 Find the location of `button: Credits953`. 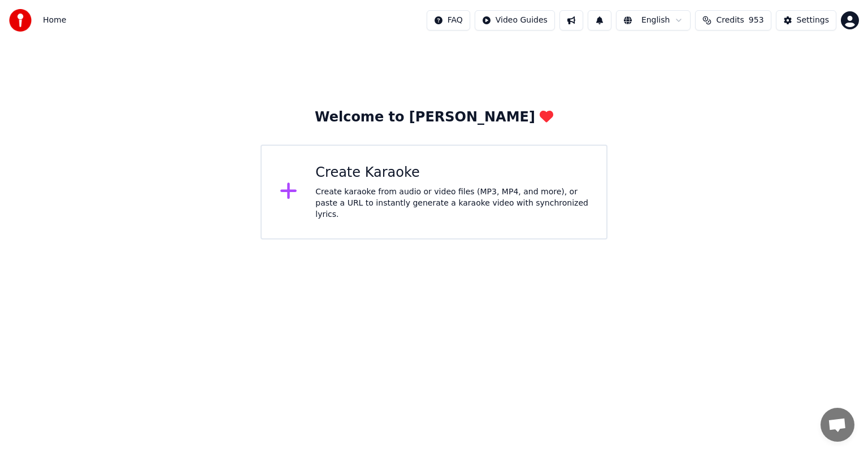

button: Credits953 is located at coordinates (733, 21).